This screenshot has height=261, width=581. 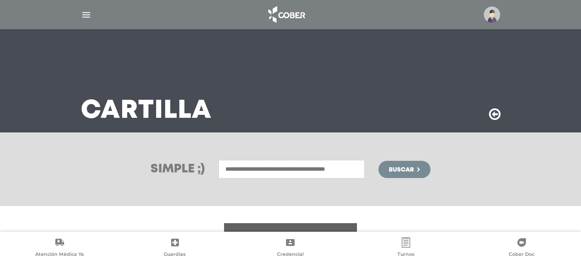 I want to click on img: Cober_menu-lines-white.svg, so click(x=86, y=15).